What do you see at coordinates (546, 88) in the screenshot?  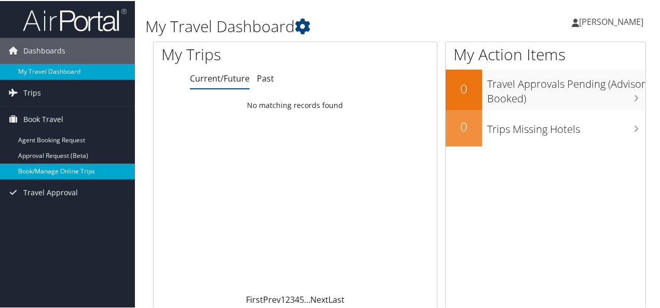 I see `a: 0Travel Approvals Pending (Advisor Booked)` at bounding box center [546, 88].